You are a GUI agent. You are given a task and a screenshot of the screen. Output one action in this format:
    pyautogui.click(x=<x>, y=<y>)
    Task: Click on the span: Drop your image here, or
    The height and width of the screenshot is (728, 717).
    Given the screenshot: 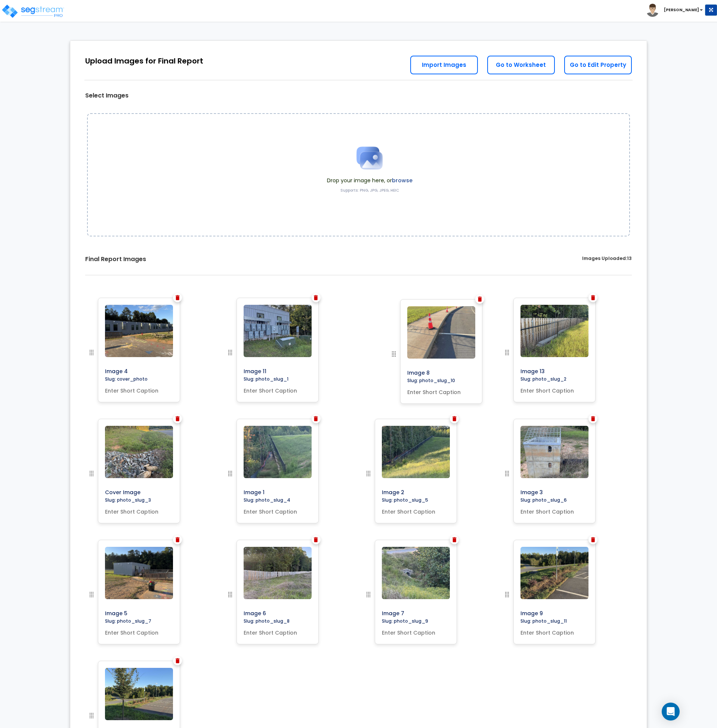 What is the action you would take?
    pyautogui.click(x=370, y=181)
    